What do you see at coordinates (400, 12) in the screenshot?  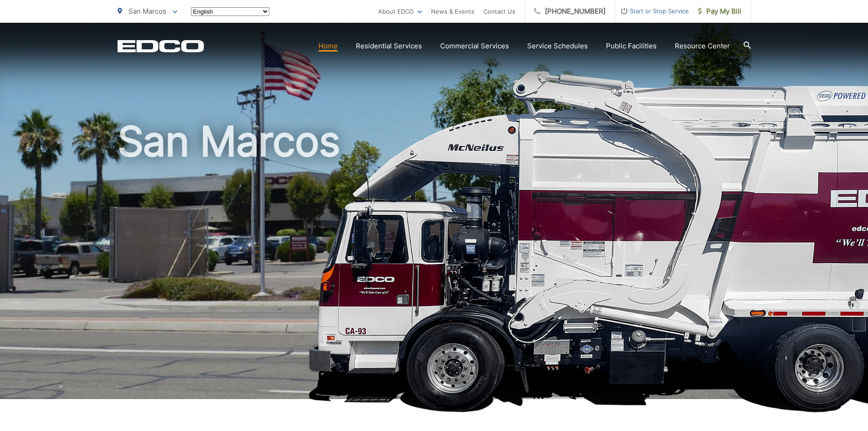 I see `a: About EDCO` at bounding box center [400, 12].